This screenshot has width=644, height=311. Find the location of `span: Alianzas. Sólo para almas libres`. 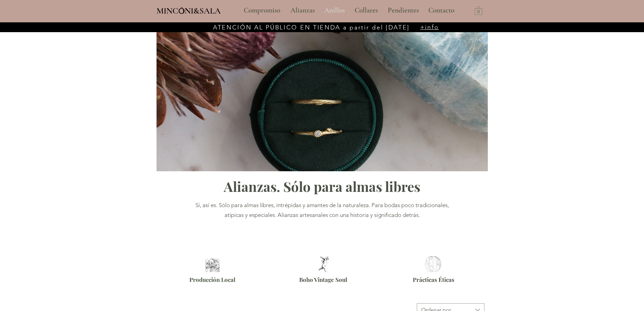

span: Alianzas. Sólo para almas libres is located at coordinates (322, 186).